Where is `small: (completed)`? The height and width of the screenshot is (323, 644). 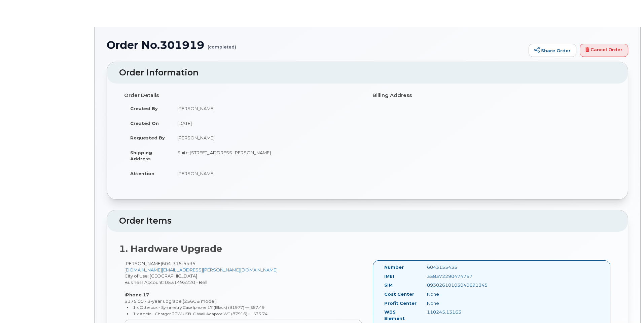 small: (completed) is located at coordinates (222, 44).